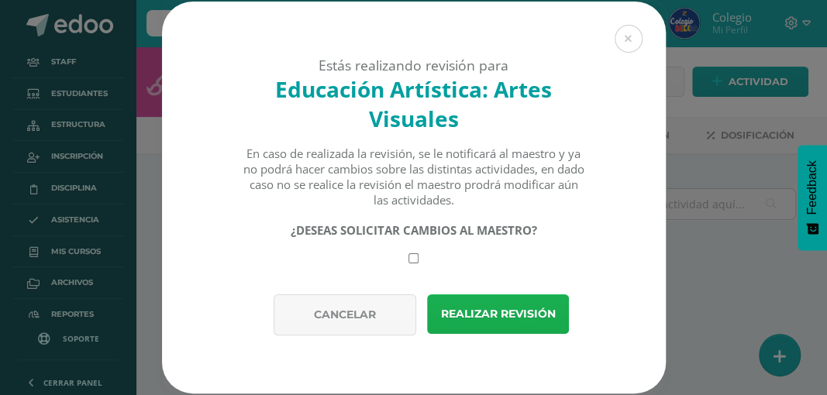 The width and height of the screenshot is (827, 395). I want to click on strong: ¿DESEAS SOLICITAR CAMBIOS AL MAESTRO?, so click(414, 230).